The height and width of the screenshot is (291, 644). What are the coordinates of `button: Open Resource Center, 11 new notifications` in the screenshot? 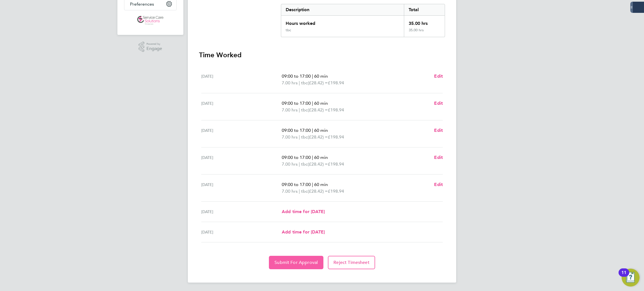 It's located at (631, 278).